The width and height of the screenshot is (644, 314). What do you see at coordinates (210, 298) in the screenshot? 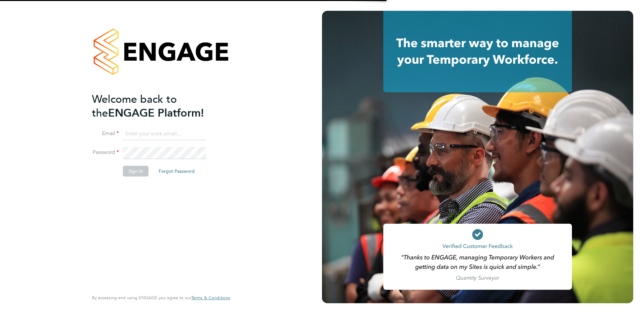
I see `a: Terms & Conditions` at bounding box center [210, 298].